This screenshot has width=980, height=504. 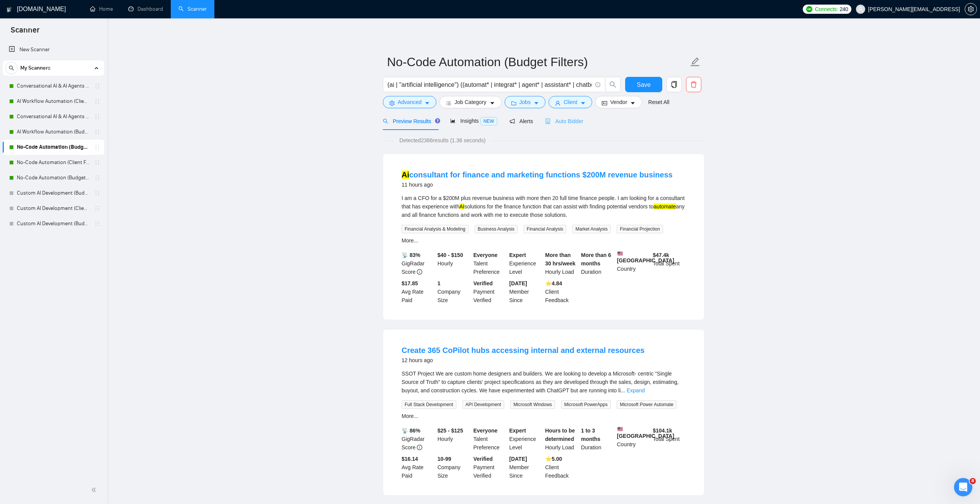 I want to click on a: No-Code Automation (Budget Filters), so click(x=53, y=147).